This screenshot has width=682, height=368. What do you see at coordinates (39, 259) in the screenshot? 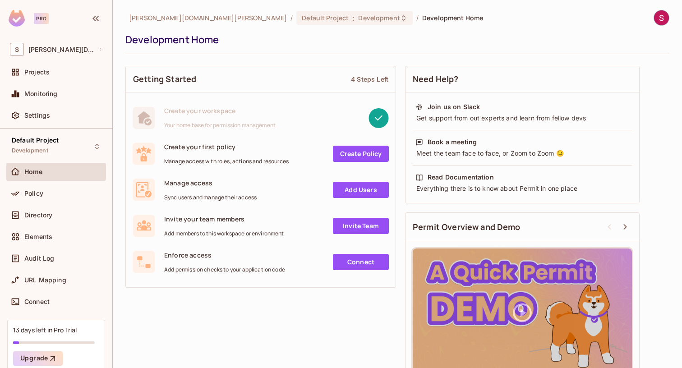
I see `span: Audit Log` at bounding box center [39, 259].